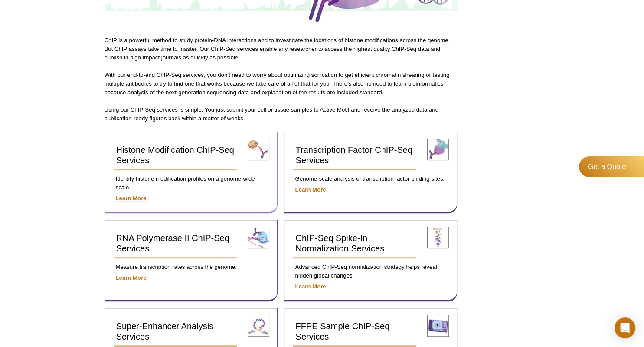  Describe the element at coordinates (612, 166) in the screenshot. I see `a: Get a Quote` at that location.